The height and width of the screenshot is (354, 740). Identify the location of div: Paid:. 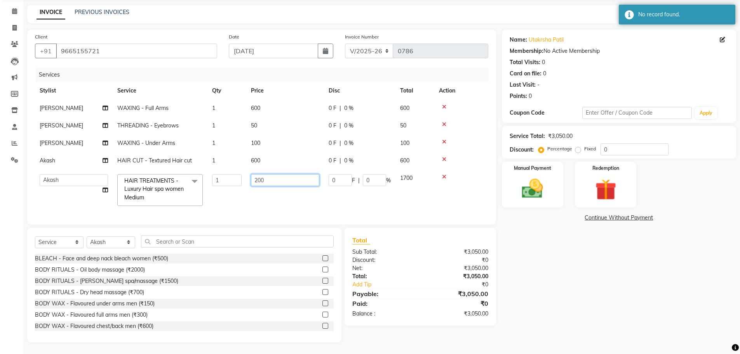
(384, 303).